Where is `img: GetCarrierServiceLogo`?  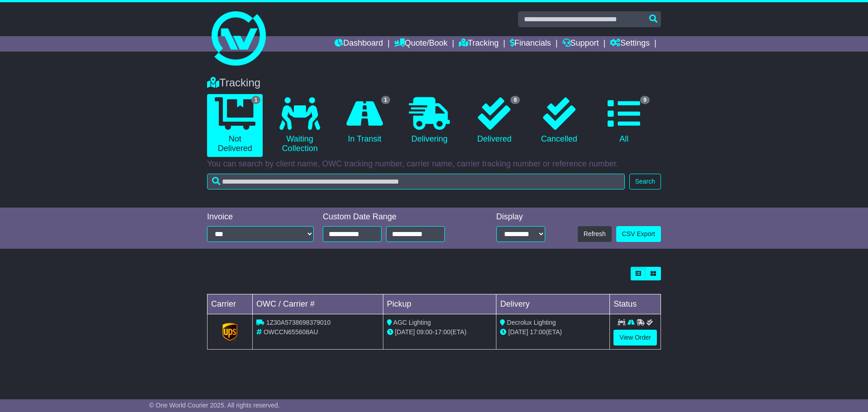
img: GetCarrierServiceLogo is located at coordinates (230, 332).